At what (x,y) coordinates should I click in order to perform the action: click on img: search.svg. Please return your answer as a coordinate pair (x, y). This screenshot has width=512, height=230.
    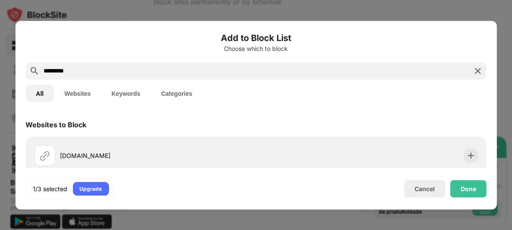
    Looking at the image, I should click on (34, 71).